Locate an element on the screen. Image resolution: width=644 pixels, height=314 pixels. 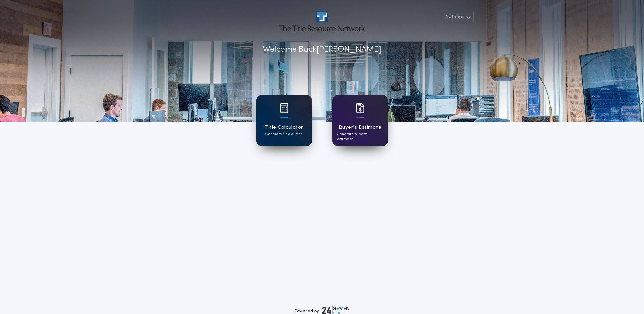
a: card iconTitle CalculatorGenerate title quotes is located at coordinates (284, 120).